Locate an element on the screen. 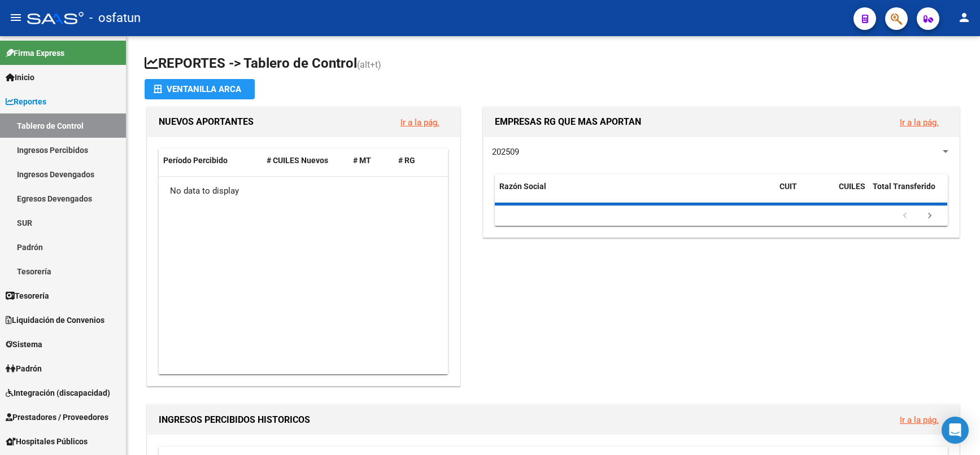  mat-icon: menu is located at coordinates (16, 18).